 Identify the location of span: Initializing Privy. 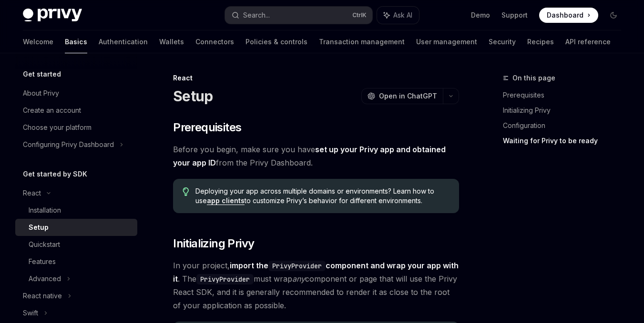
(213, 244).